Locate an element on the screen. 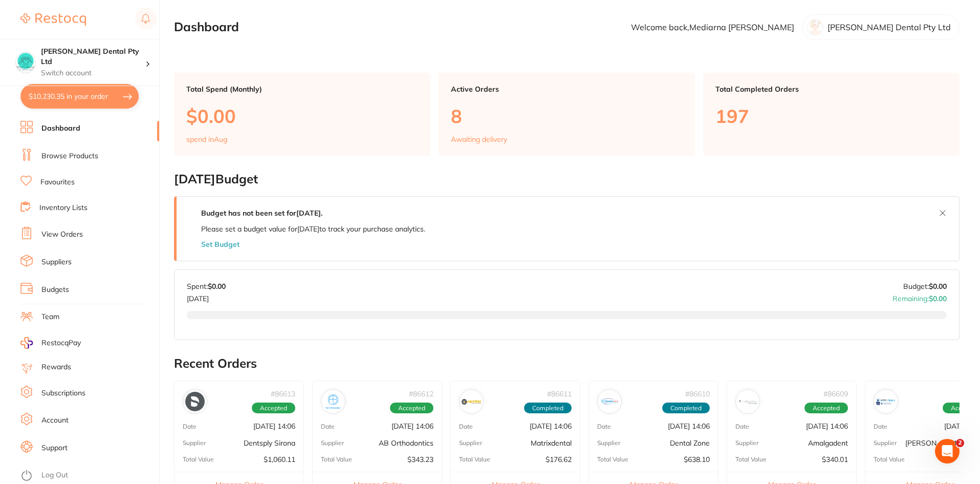 The height and width of the screenshot is (484, 980). p: $340.01 is located at coordinates (834, 459).